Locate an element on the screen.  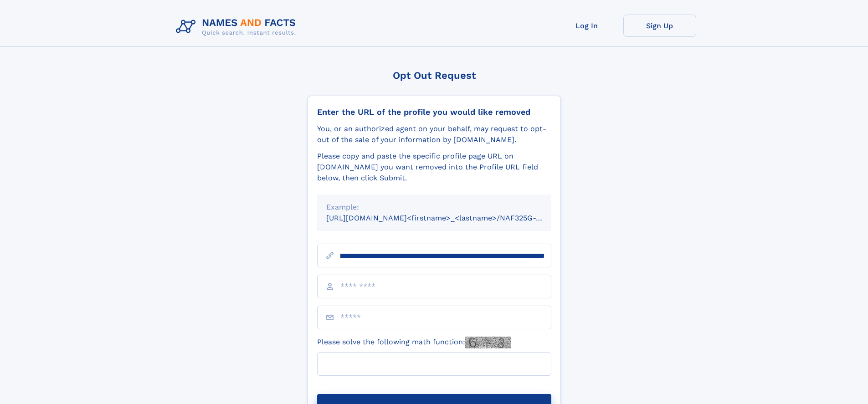
a: Sign Up is located at coordinates (659, 25).